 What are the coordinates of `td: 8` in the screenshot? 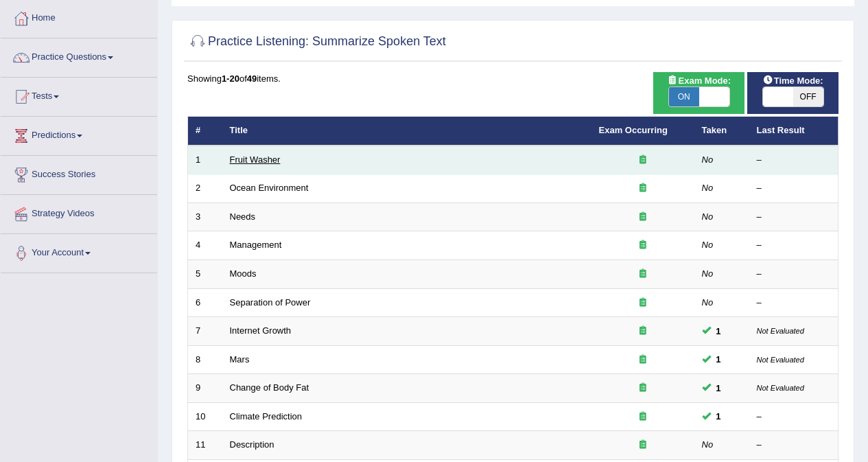 It's located at (205, 360).